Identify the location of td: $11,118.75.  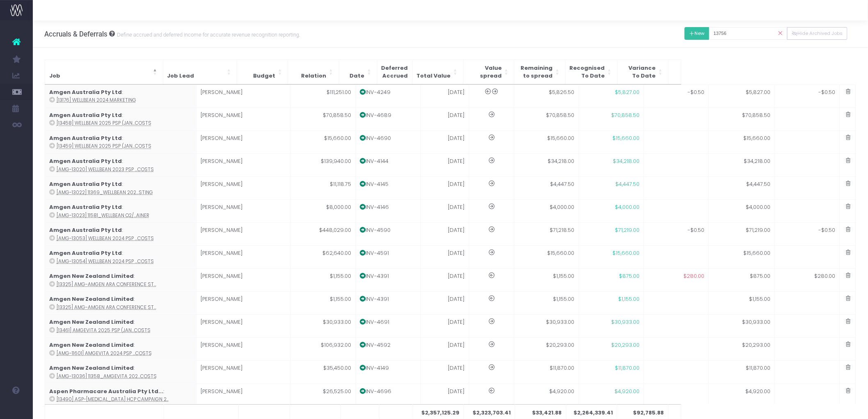
(323, 188).